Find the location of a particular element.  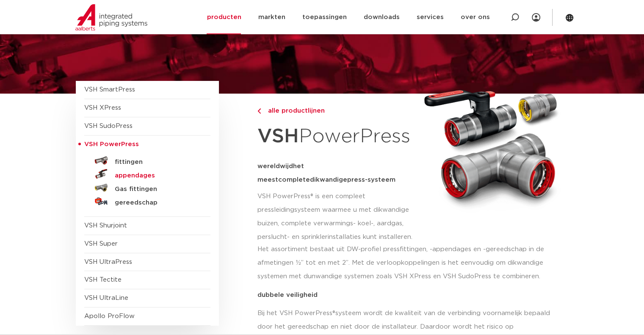

a: VSH Shurjoint is located at coordinates (105, 225).